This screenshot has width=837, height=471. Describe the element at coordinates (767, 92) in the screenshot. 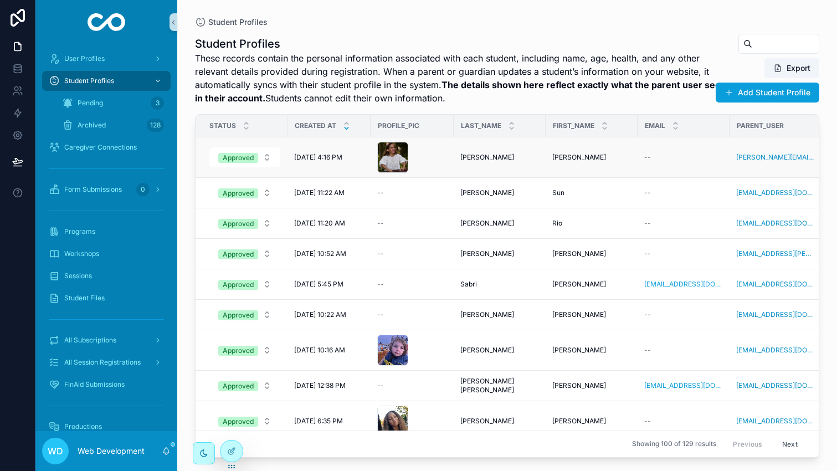

I see `a: Add Student Profile` at that location.